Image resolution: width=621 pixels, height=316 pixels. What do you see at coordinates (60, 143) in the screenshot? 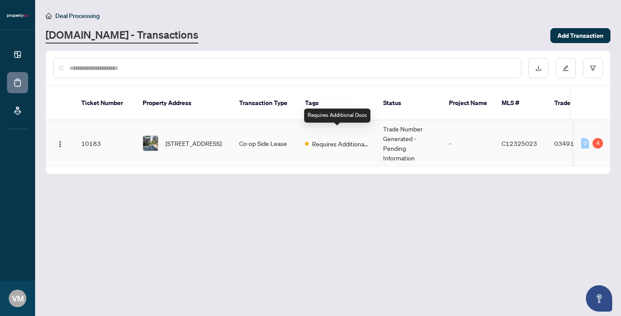
I see `button: Logo` at bounding box center [60, 143].